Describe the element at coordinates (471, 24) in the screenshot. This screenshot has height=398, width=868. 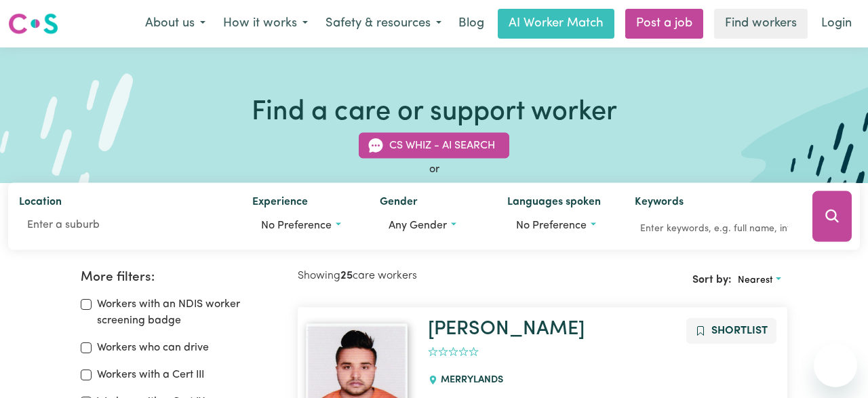
I see `a: Blog` at that location.